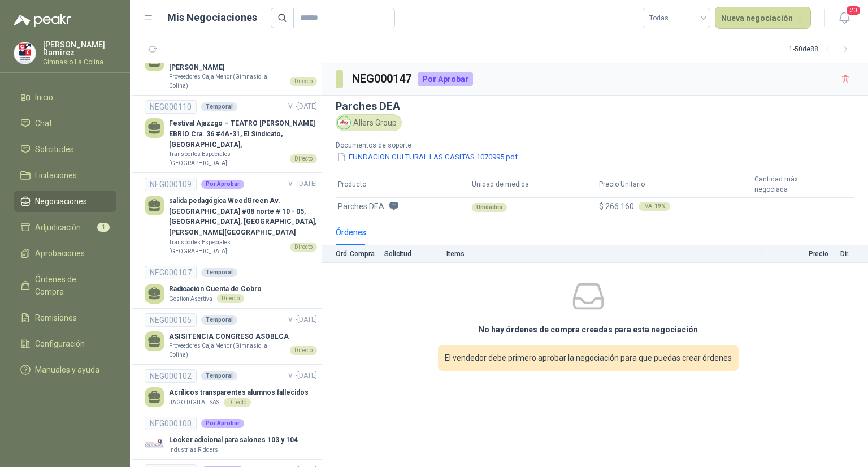  I want to click on button: 20, so click(844, 18).